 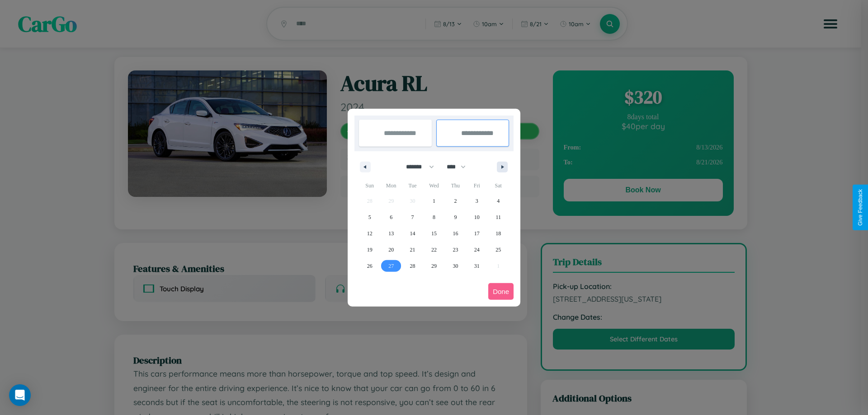 I want to click on button: 24, so click(x=477, y=250).